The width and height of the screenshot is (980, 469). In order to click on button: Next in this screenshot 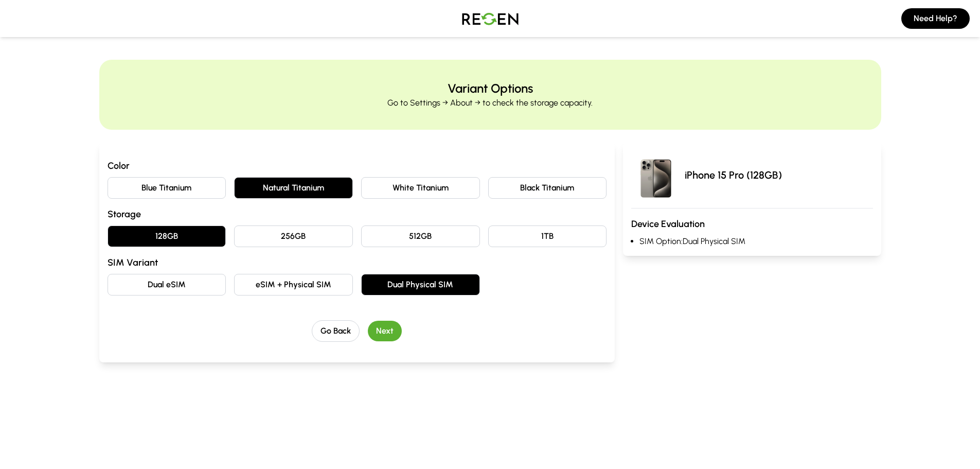, I will do `click(385, 331)`.